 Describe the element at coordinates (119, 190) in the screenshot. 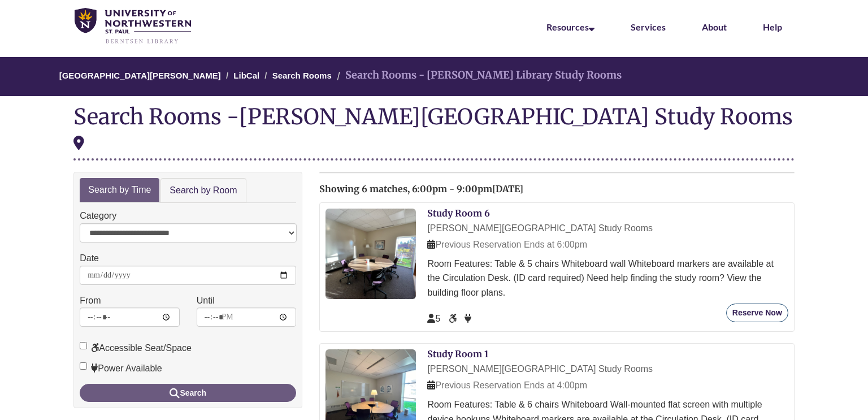

I see `a: Search by Time` at that location.